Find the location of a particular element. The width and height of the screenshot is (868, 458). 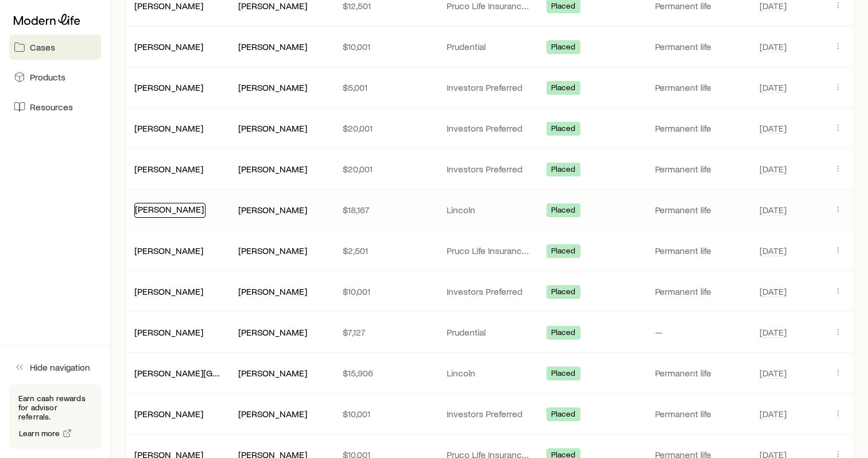

p: $5,001 is located at coordinates (385, 87).